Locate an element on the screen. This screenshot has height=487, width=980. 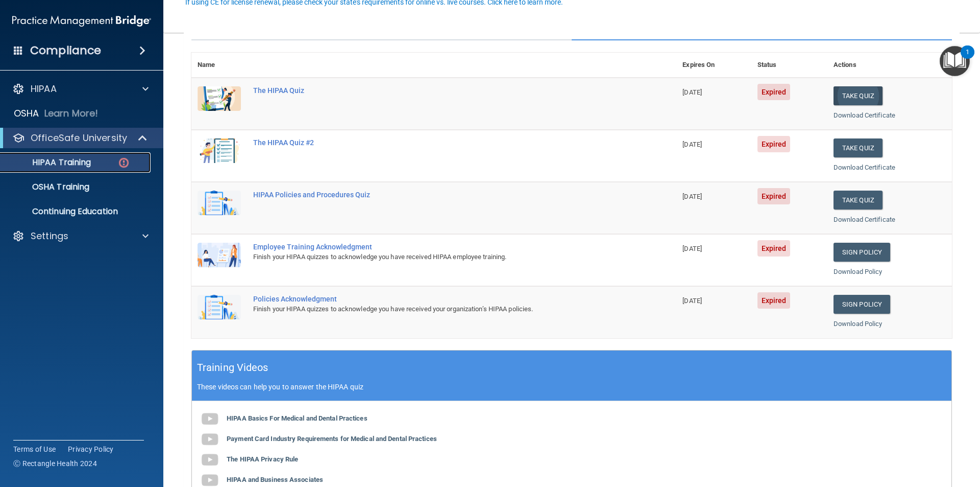
b: HIPAA and Business Associates is located at coordinates (275, 479).